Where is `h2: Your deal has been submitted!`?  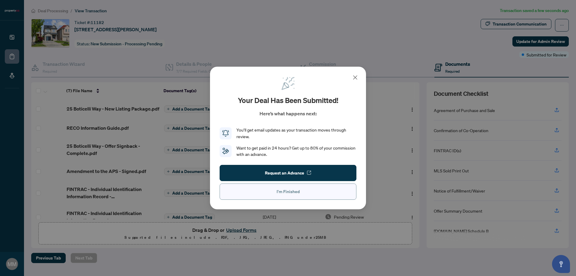 h2: Your deal has been submitted! is located at coordinates (288, 100).